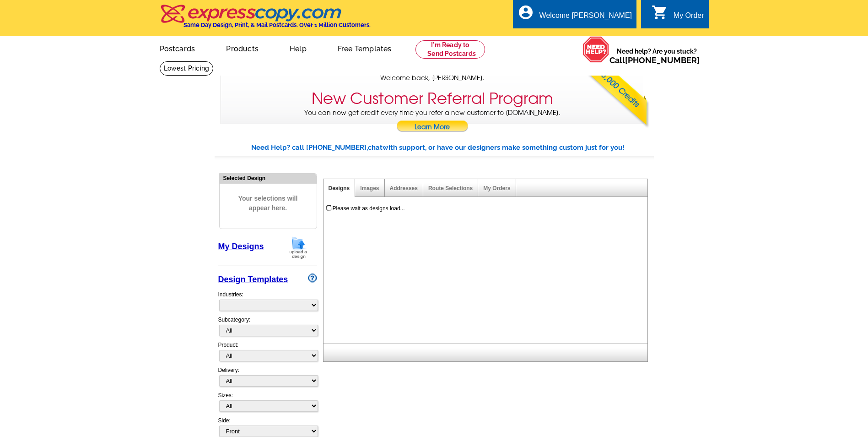 This screenshot has width=868, height=437. What do you see at coordinates (654, 60) in the screenshot?
I see `span: Call` at bounding box center [654, 60].